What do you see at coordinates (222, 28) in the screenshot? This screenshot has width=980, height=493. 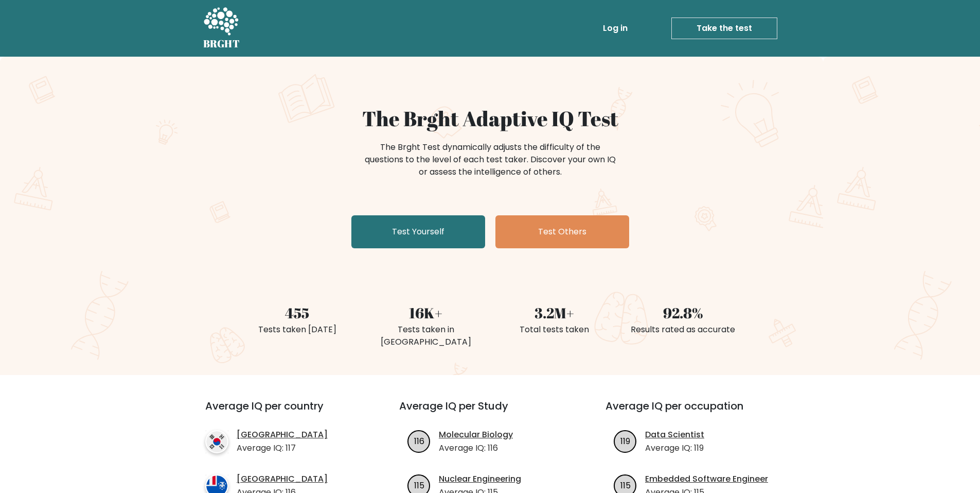 I see `a: BRGHT` at bounding box center [222, 28].